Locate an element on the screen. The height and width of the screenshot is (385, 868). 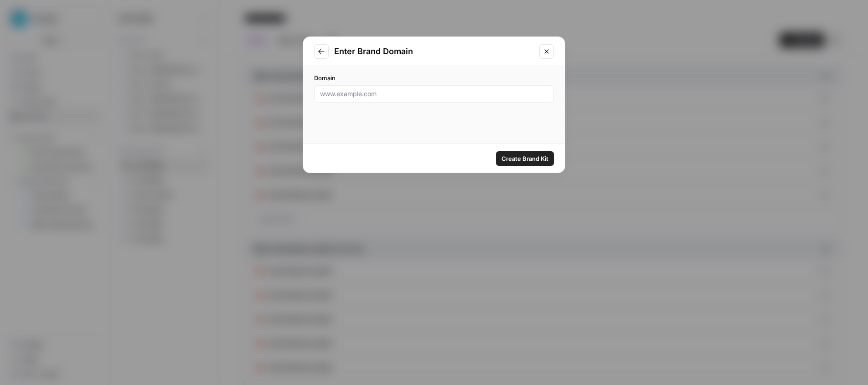
span: Create Brand Kit is located at coordinates (525, 159).